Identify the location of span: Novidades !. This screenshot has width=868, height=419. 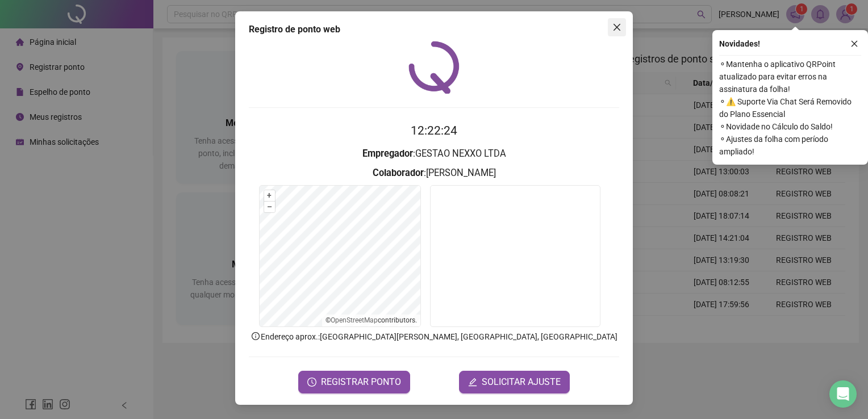
(739, 44).